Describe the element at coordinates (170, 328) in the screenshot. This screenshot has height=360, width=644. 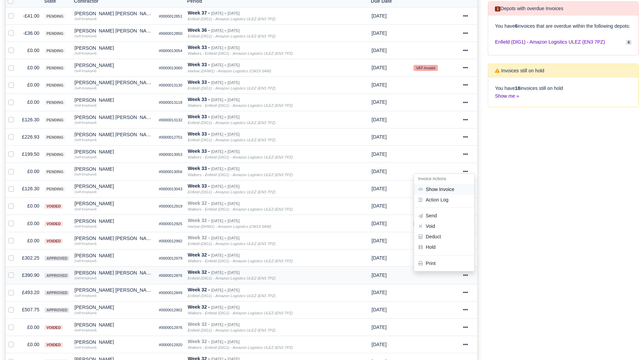
I see `small: #0000012976` at that location.